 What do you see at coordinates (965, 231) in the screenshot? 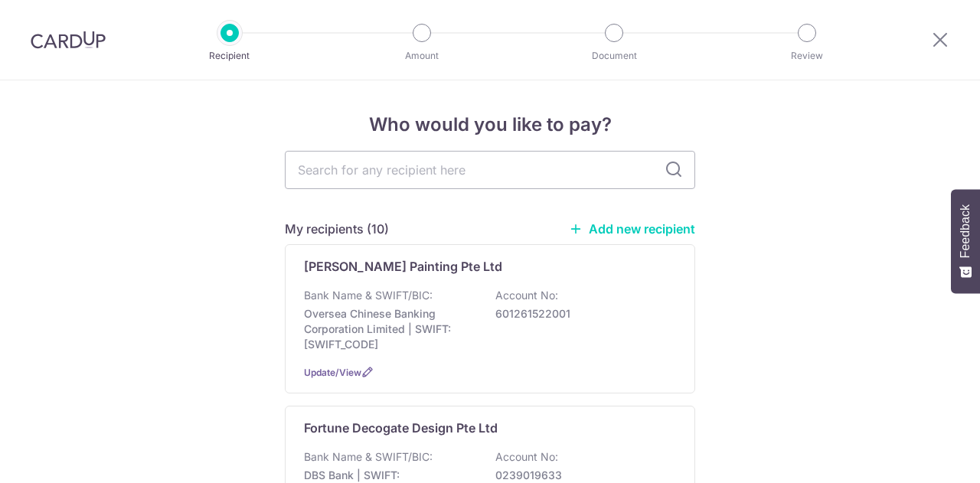
I see `span: Feedback` at bounding box center [965, 231].